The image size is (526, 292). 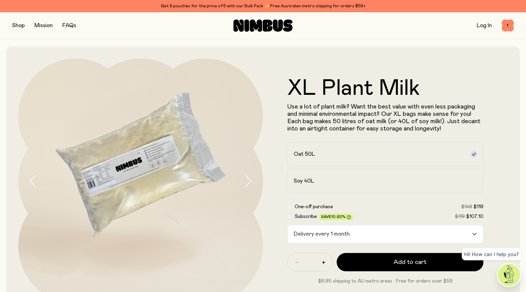 What do you see at coordinates (491, 254) in the screenshot?
I see `div: Hi! How can I help you?` at bounding box center [491, 254].